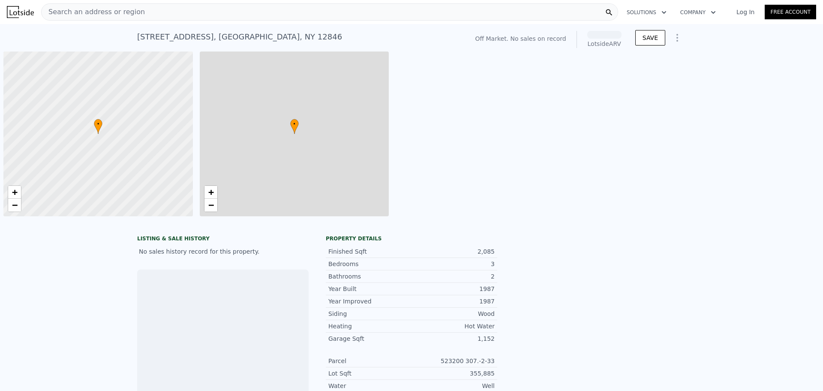  I want to click on div: 355,885, so click(453, 373).